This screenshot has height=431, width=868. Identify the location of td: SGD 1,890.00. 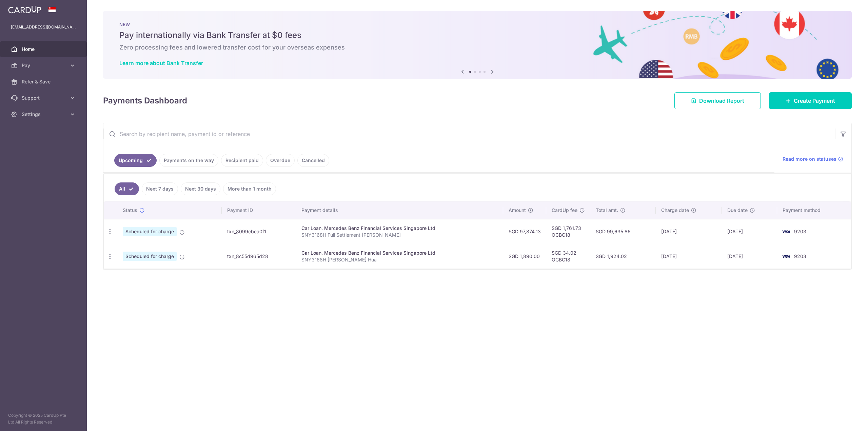
(525, 256).